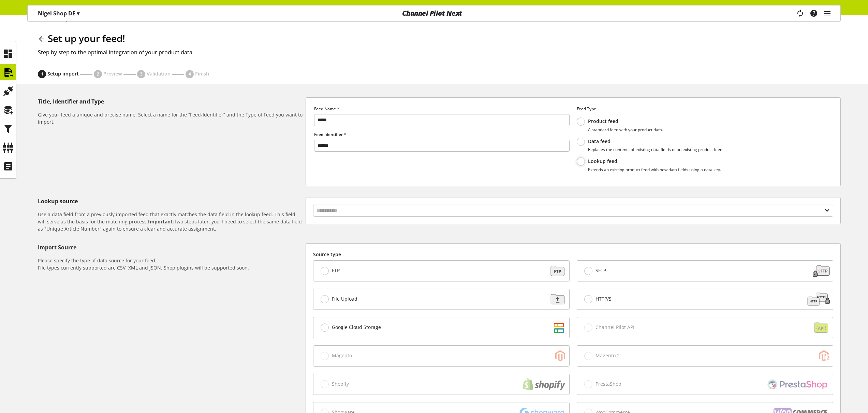 Image resolution: width=868 pixels, height=413 pixels. Describe the element at coordinates (112, 73) in the screenshot. I see `span: Preview` at that location.